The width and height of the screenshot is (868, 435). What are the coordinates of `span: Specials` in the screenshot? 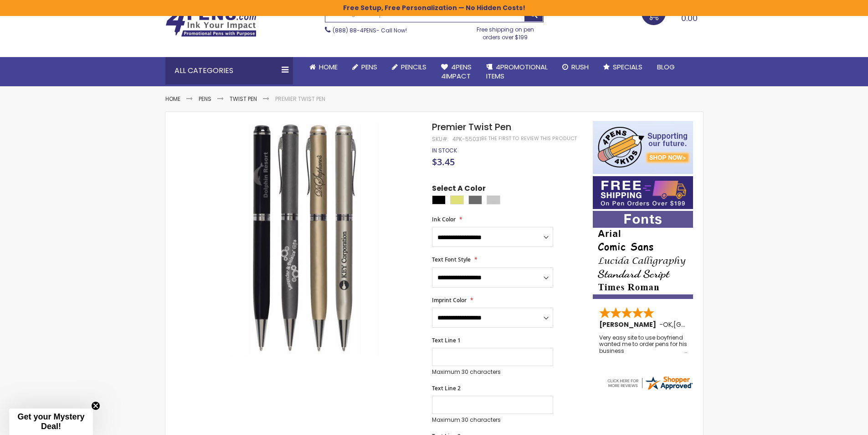 It's located at (627, 67).